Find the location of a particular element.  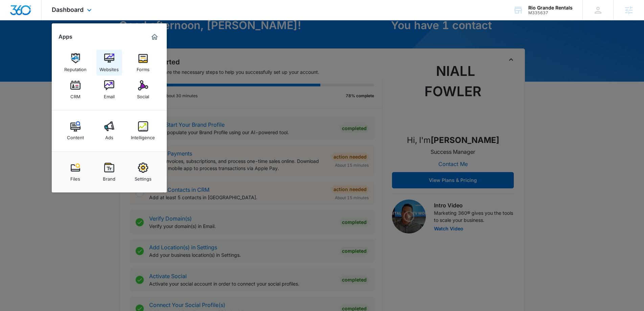

div: Files is located at coordinates (75, 177).